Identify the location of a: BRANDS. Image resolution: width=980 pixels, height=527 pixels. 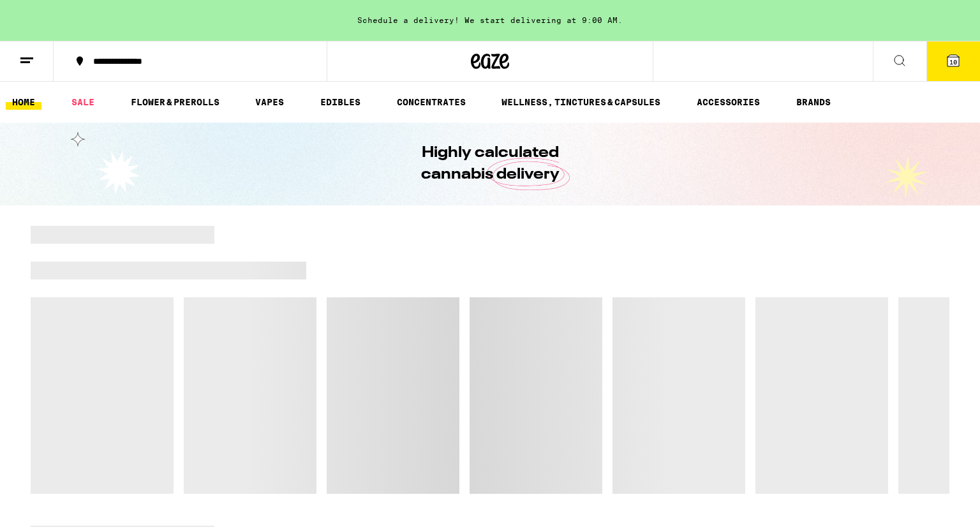
(813, 102).